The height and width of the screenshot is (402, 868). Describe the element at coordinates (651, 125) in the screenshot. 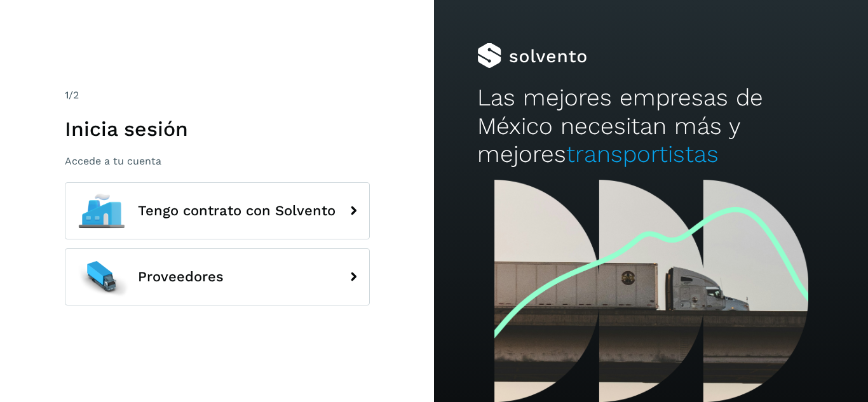

I see `h2: Las mejores empresas de México necesitan más y mejores` at that location.